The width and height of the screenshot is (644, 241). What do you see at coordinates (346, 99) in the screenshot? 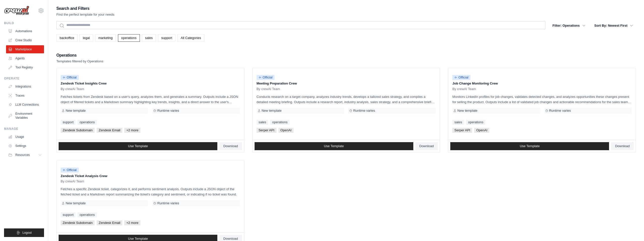
I see `p: Conducts research on a target company, analyzes industry trends, develops a tailored sales strate...` at bounding box center [346, 99].